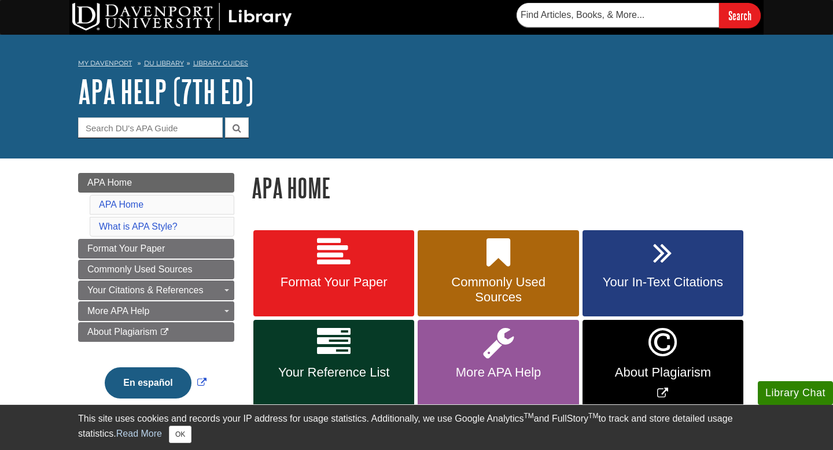  Describe the element at coordinates (180, 435) in the screenshot. I see `button: Close` at that location.